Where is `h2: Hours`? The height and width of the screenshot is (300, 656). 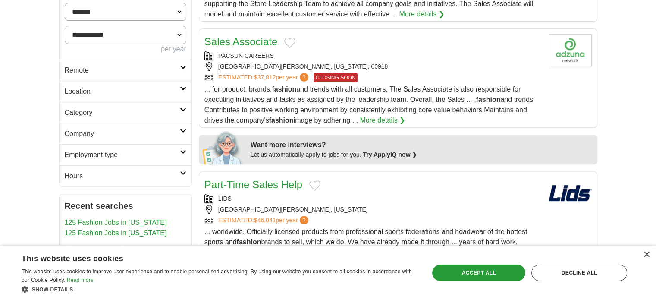
h2: Hours is located at coordinates (122, 176).